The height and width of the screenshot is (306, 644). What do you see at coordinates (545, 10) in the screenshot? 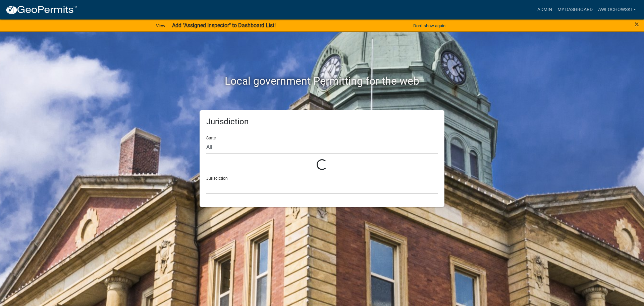
I see `a: Admin` at bounding box center [545, 10].